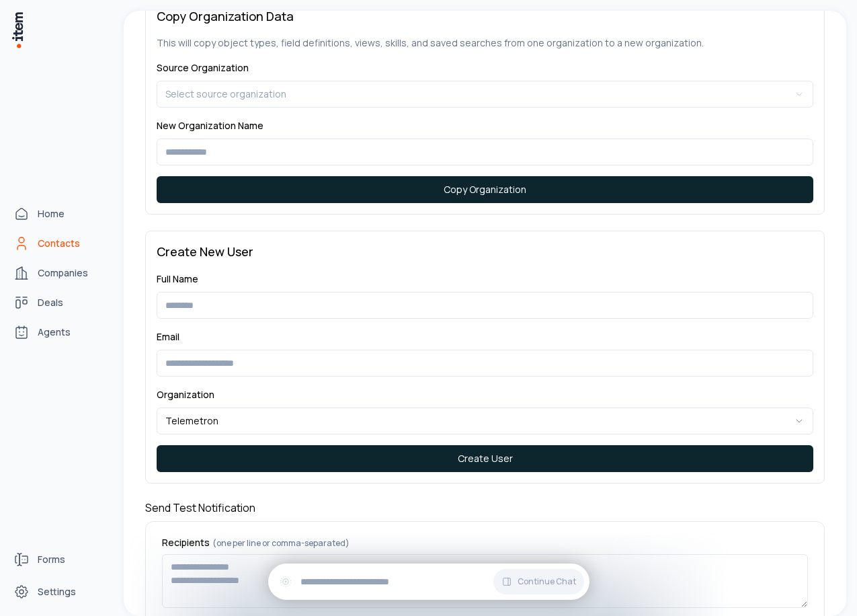 This screenshot has width=857, height=616. I want to click on span: Forms, so click(51, 559).